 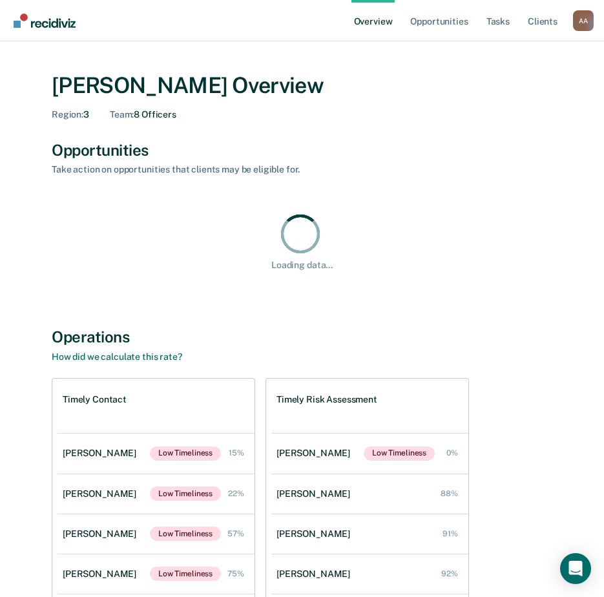 I want to click on div: Open Intercom Messenger, so click(x=576, y=568).